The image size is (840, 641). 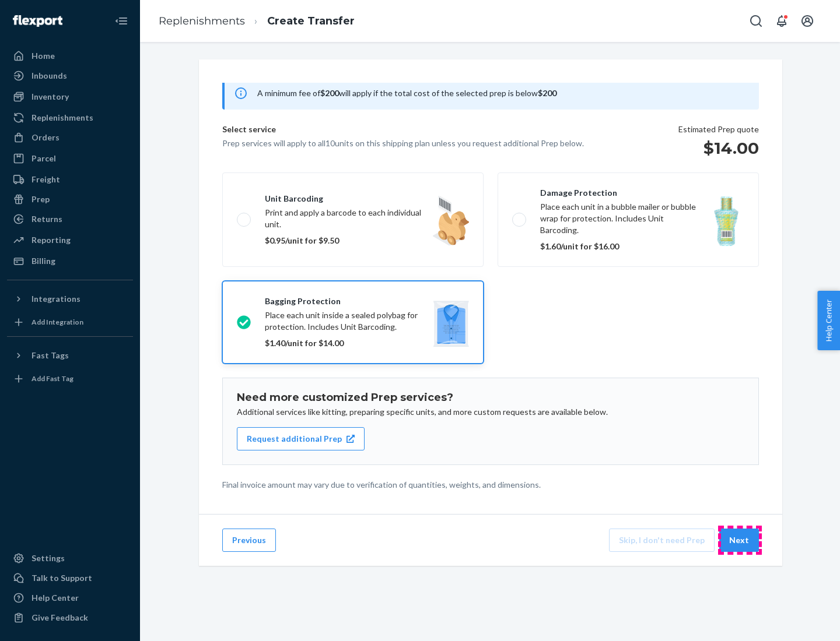 I want to click on div: Reporting, so click(x=51, y=240).